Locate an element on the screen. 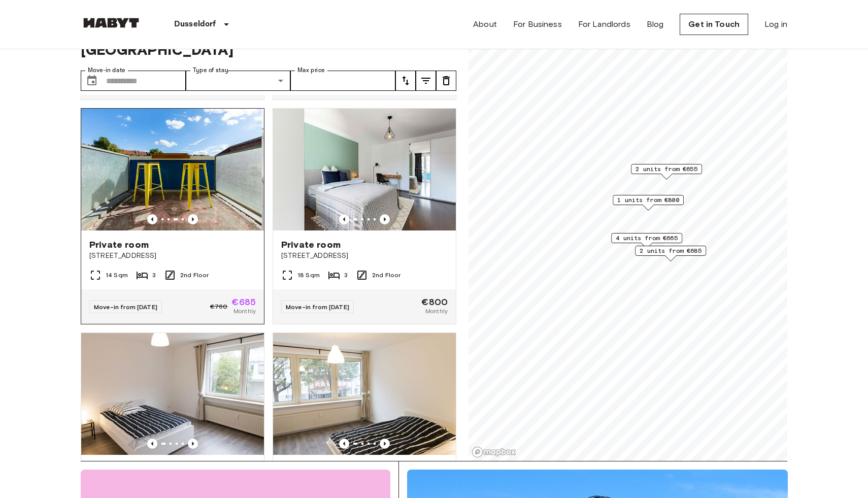 This screenshot has height=498, width=868. span: 1 units from €800 is located at coordinates (648, 200).